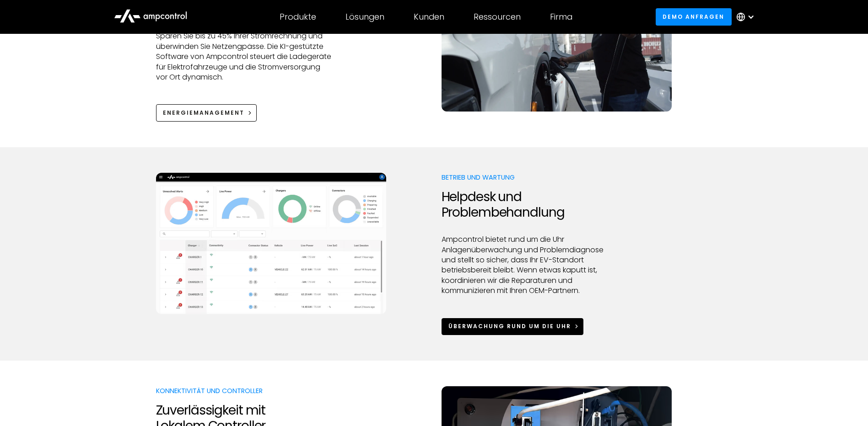  Describe the element at coordinates (530, 177) in the screenshot. I see `p: Betrieb und Wartung` at that location.